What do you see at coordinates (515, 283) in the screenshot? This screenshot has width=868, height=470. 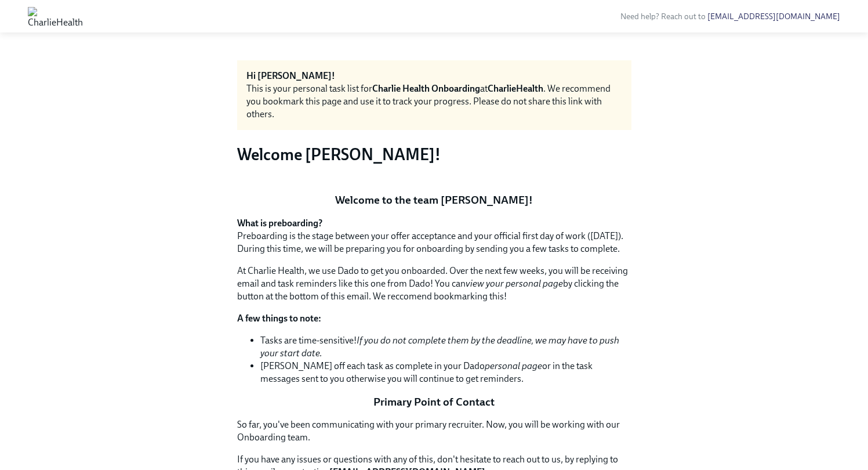 I see `em: view your personal page` at bounding box center [515, 283].